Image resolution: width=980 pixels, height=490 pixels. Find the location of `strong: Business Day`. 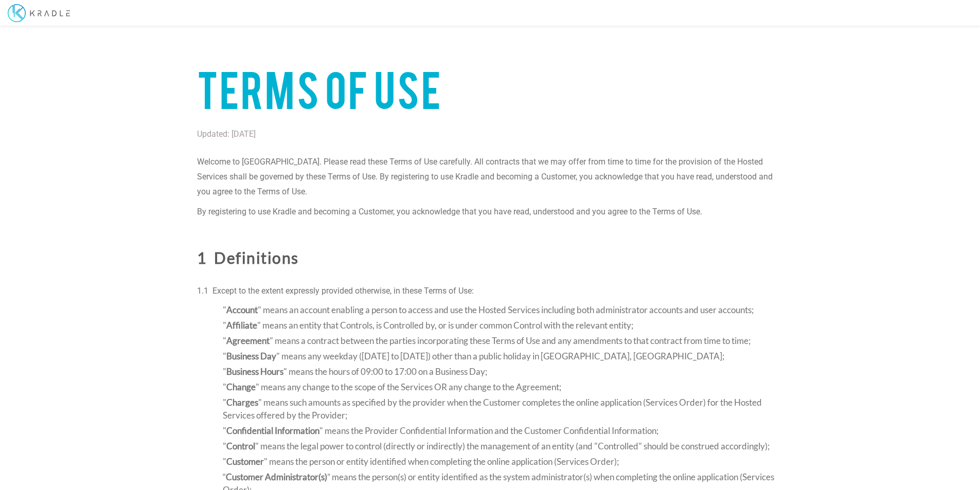

strong: Business Day is located at coordinates (251, 356).